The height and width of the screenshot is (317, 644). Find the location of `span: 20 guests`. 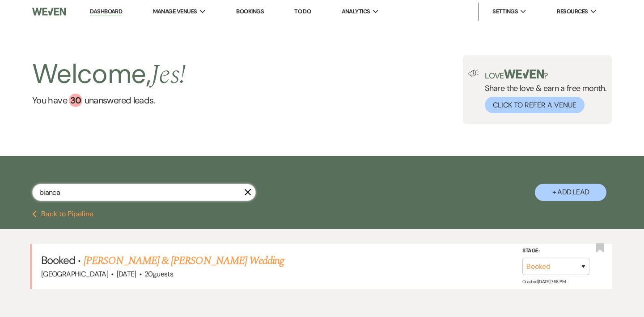

span: 20 guests is located at coordinates (159, 274).